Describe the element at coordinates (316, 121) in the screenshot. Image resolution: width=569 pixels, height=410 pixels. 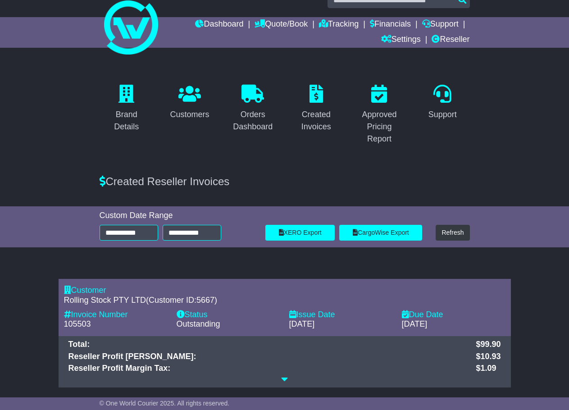
I see `div: Created Invoices` at that location.